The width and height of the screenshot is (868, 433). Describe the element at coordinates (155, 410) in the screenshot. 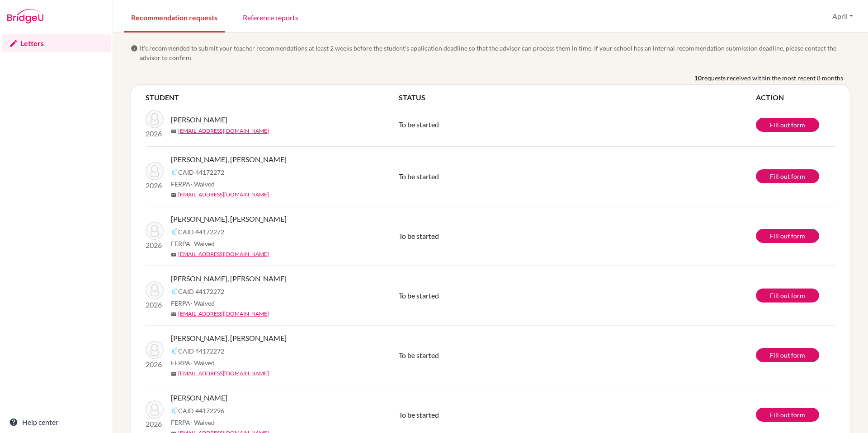

I see `img: Ruan, Yihao` at that location.